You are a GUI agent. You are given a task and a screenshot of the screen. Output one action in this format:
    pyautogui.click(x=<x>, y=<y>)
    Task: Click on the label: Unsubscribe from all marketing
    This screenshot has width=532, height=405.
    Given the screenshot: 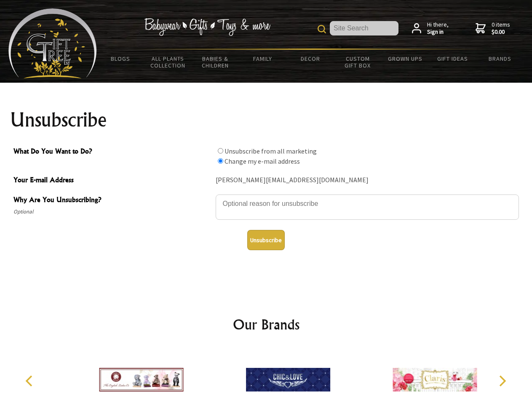 What is the action you would take?
    pyautogui.click(x=270, y=151)
    